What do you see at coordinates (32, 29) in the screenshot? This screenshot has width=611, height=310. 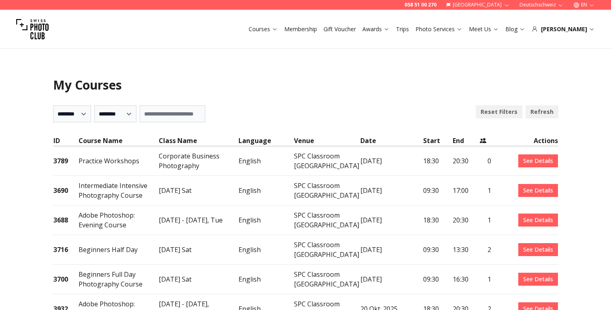 I see `img: Swiss photo club` at bounding box center [32, 29].